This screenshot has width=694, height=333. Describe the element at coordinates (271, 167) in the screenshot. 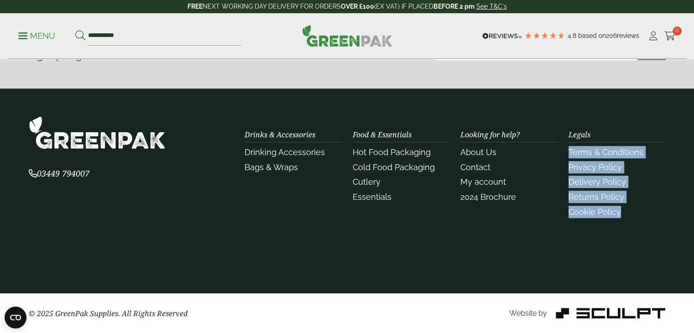

I see `a: Bags & Wraps` at that location.